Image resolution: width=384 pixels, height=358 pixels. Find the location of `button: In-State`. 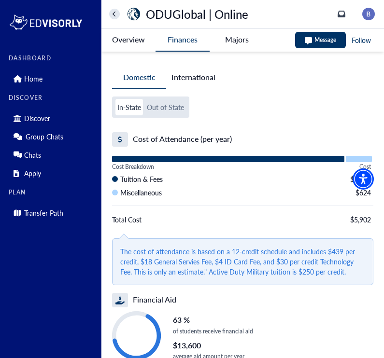

button: In-State is located at coordinates (129, 107).